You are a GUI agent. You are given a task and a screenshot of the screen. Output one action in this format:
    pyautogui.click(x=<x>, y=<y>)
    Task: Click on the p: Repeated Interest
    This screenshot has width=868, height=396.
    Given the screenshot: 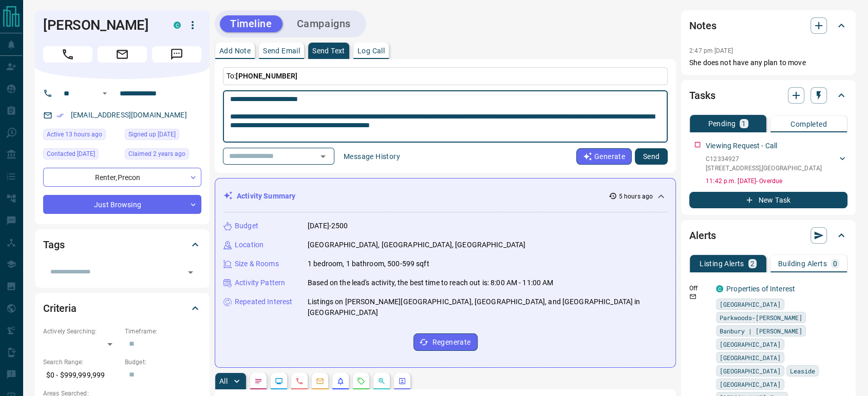 What is the action you would take?
    pyautogui.click(x=263, y=302)
    